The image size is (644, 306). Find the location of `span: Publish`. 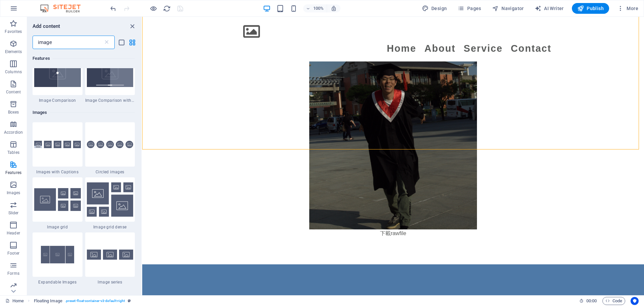

span: Publish is located at coordinates (591, 8).